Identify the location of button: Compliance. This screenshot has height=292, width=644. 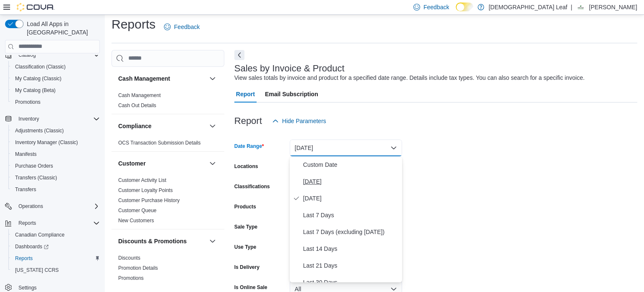
(213, 126).